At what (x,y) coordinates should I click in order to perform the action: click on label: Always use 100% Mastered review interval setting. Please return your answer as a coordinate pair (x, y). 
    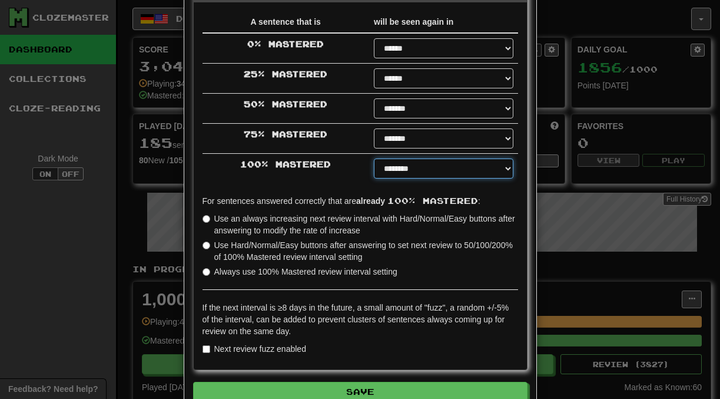
    Looking at the image, I should click on (300, 272).